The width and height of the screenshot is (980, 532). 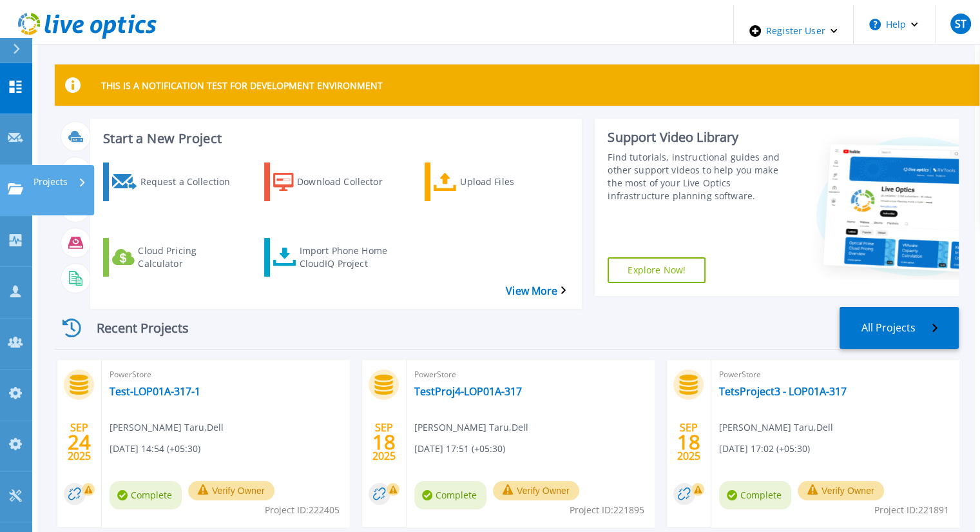 I want to click on h3: Start a New Project, so click(x=334, y=138).